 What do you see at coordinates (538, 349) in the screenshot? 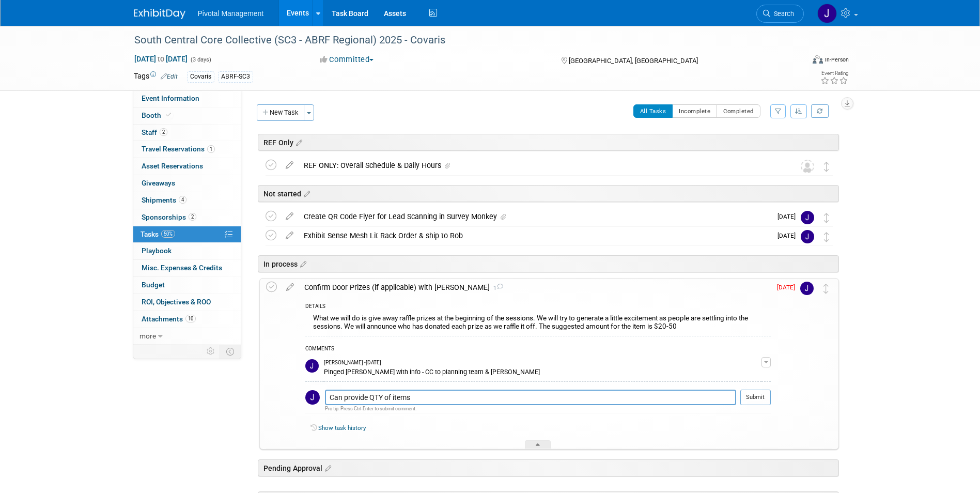
I see `div: COMMENTS` at bounding box center [538, 349].